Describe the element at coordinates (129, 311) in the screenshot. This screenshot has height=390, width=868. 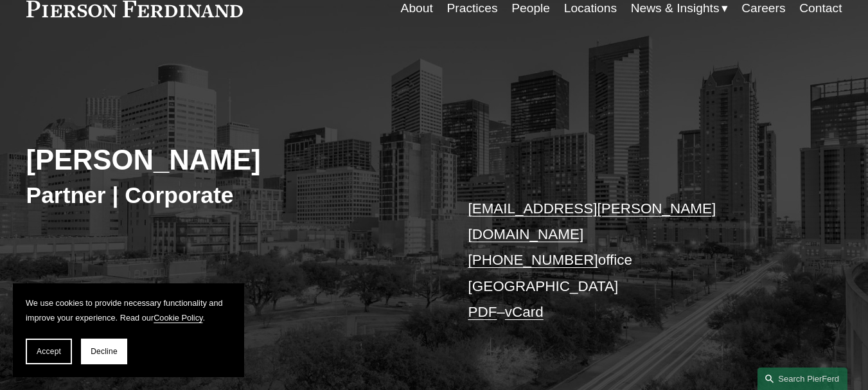
I see `p: We use cookies to provide necessary functionality and improve your experience. Read our .` at that location.